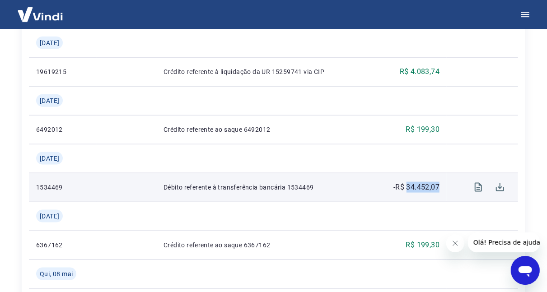 The image size is (547, 292). What do you see at coordinates (41, 10) in the screenshot?
I see `span: Olá! Precisa de ajuda?` at bounding box center [41, 10].